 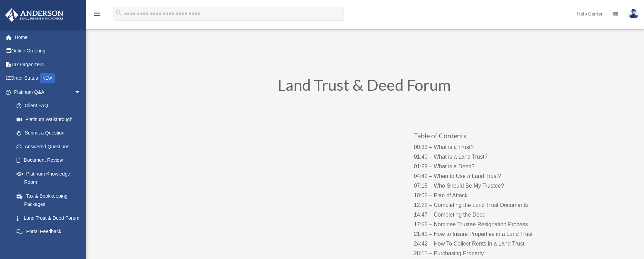 I want to click on a: Platinum Q&Aarrow_drop_down, so click(x=48, y=92).